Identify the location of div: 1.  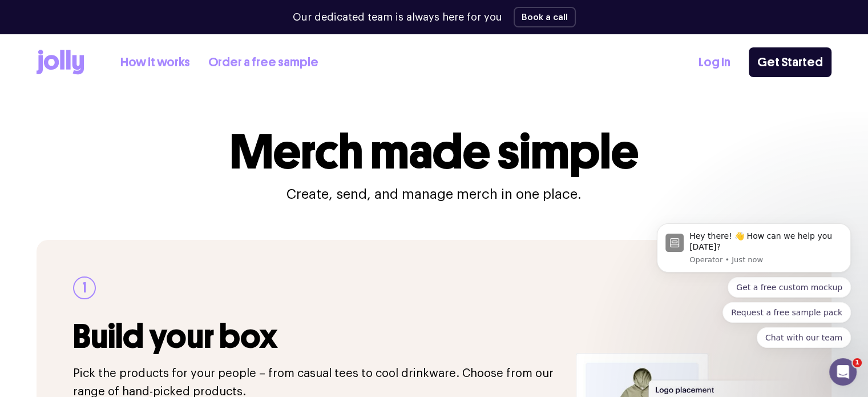
(84, 288).